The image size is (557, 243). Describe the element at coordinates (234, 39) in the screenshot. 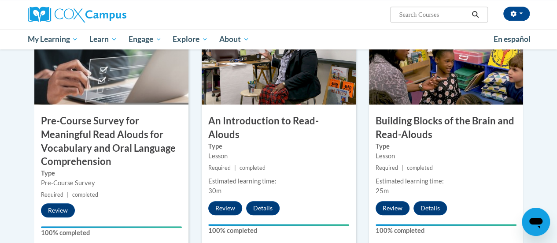

I see `span: About` at that location.